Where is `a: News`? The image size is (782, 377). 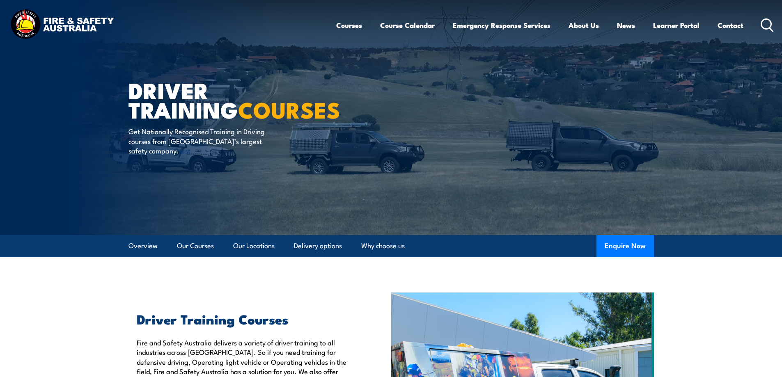 a: News is located at coordinates (626, 25).